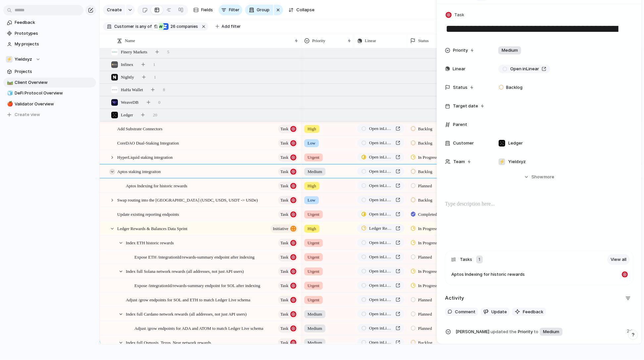 Image resolution: width=644 pixels, height=360 pixels. I want to click on span: 1, so click(155, 77).